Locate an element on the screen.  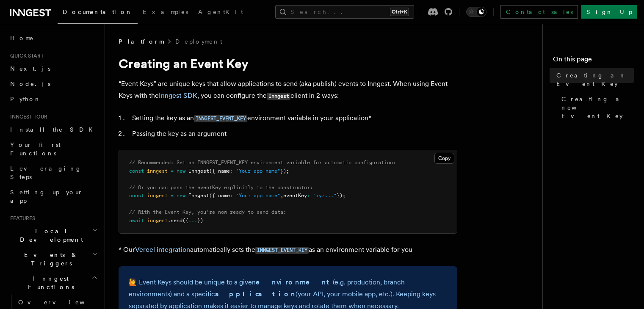
span: Python is located at coordinates (25, 100).